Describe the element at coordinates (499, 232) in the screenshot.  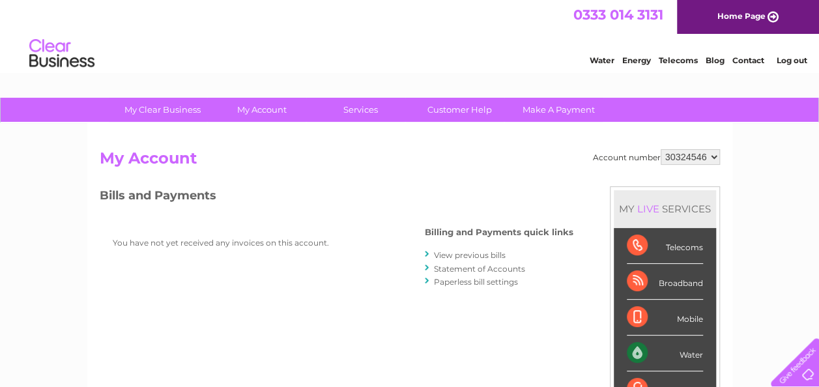
I see `h4: Billing and Payments quick links` at that location.